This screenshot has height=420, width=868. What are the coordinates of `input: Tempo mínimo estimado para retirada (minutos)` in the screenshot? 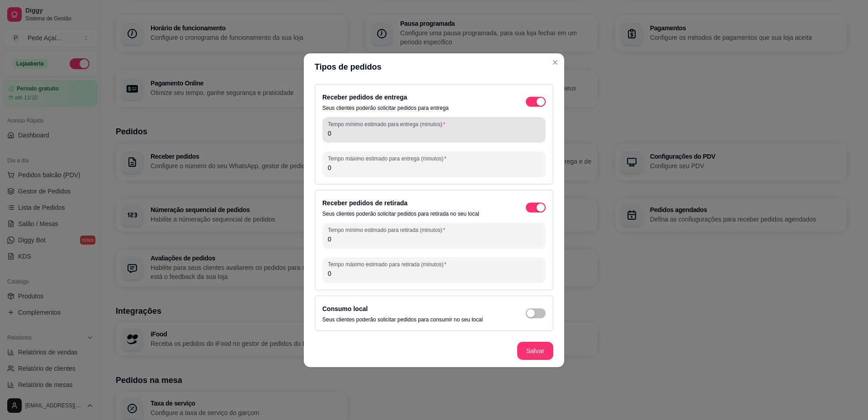 It's located at (434, 239).